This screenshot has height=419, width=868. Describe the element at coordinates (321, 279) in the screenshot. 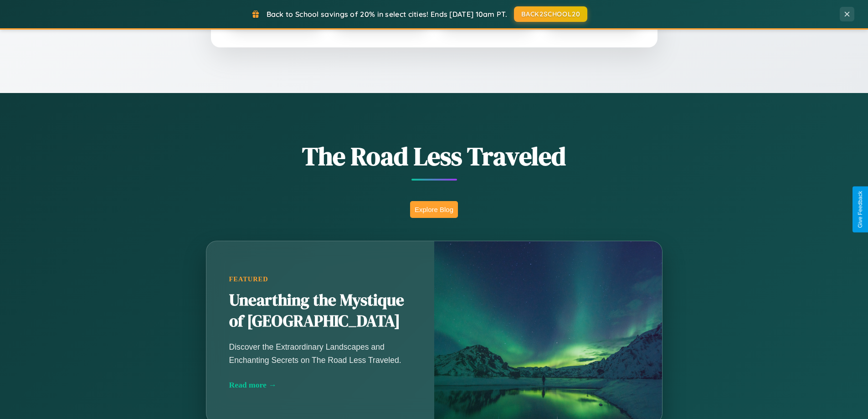

I see `div: Featured` at that location.